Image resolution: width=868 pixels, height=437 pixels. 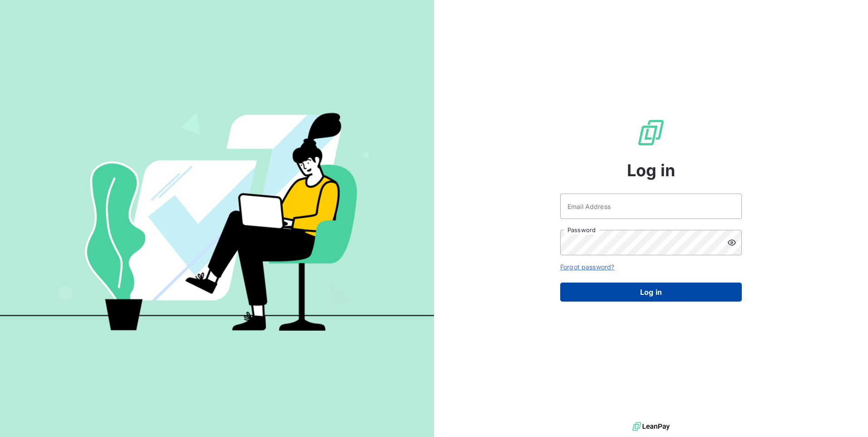 What do you see at coordinates (651, 427) in the screenshot?
I see `img: logo` at bounding box center [651, 427].